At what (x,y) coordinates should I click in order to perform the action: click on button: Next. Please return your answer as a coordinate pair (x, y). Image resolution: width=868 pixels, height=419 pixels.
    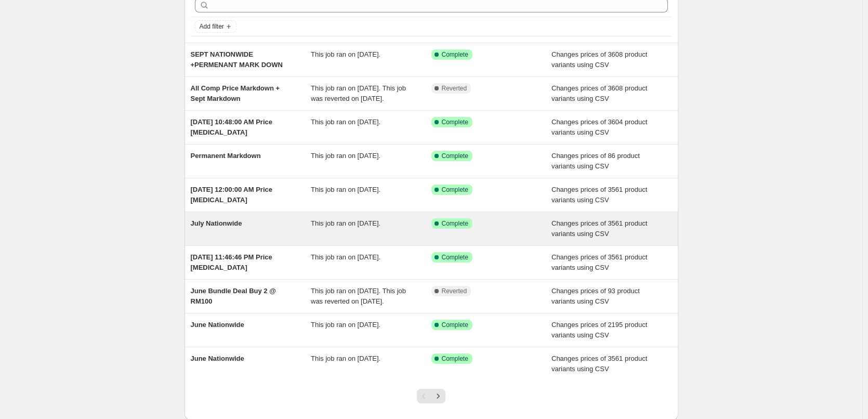
    Looking at the image, I should click on (438, 396).